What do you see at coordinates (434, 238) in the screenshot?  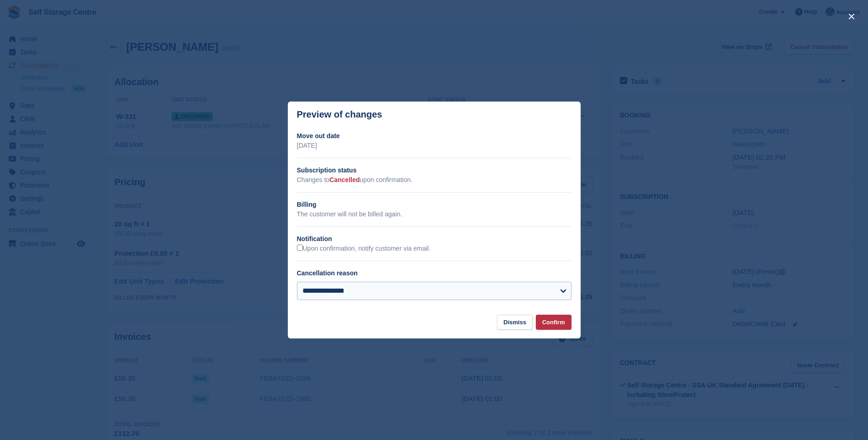 I see `h2: Notification` at bounding box center [434, 238].